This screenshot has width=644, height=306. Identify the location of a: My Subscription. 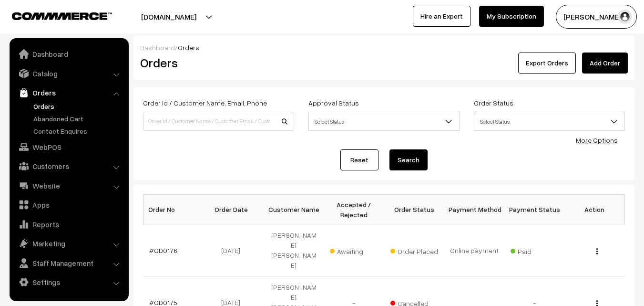
(511, 16).